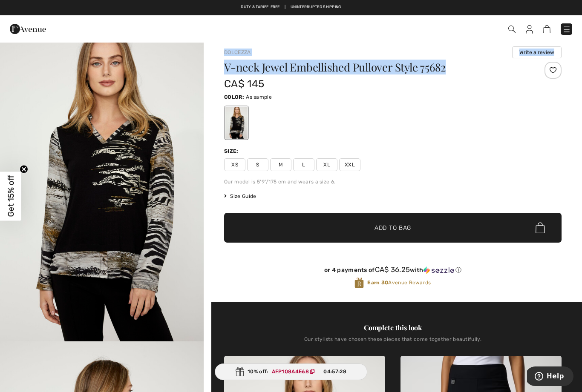 The image size is (582, 392). Describe the element at coordinates (281, 164) in the screenshot. I see `span: M` at that location.